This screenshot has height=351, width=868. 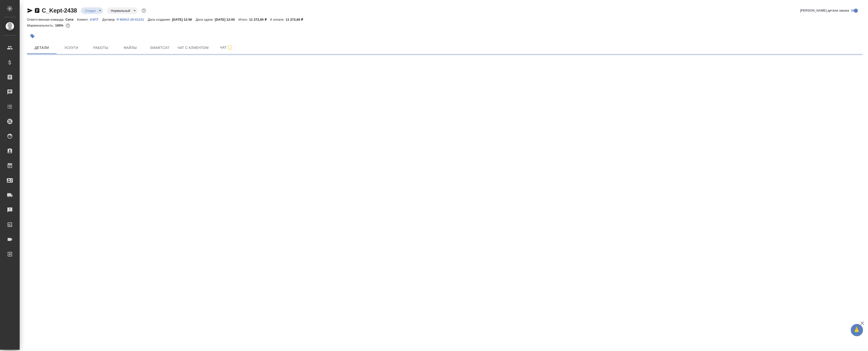 I want to click on p: 100%, so click(x=60, y=25).